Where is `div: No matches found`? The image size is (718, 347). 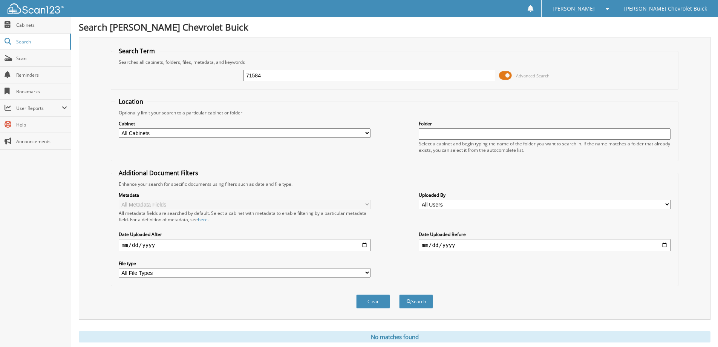
div: No matches found is located at coordinates (395, 336).